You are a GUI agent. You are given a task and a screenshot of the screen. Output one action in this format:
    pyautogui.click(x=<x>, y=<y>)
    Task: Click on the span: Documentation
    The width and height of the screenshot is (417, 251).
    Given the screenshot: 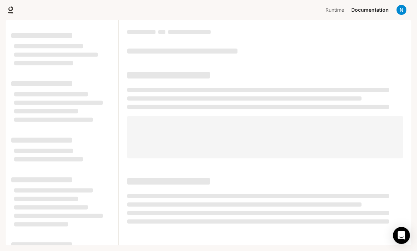 What is the action you would take?
    pyautogui.click(x=370, y=10)
    